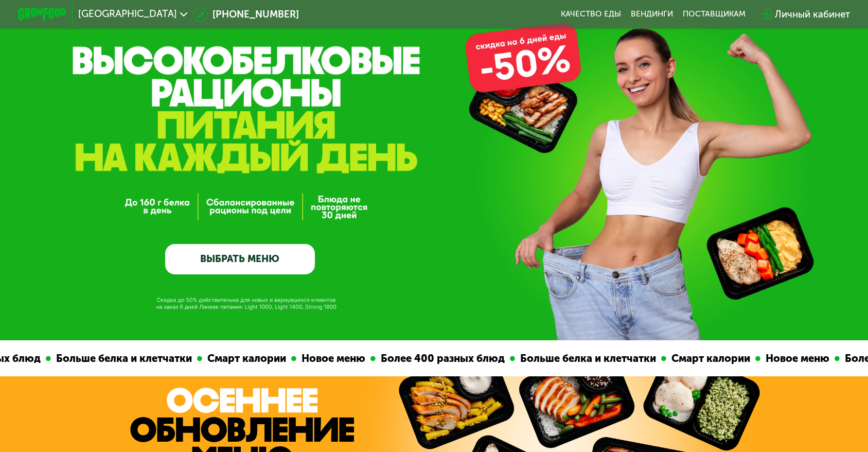 The width and height of the screenshot is (868, 452). Describe the element at coordinates (348, 358) in the screenshot. I see `div: Более 400 разных блюд` at that location.